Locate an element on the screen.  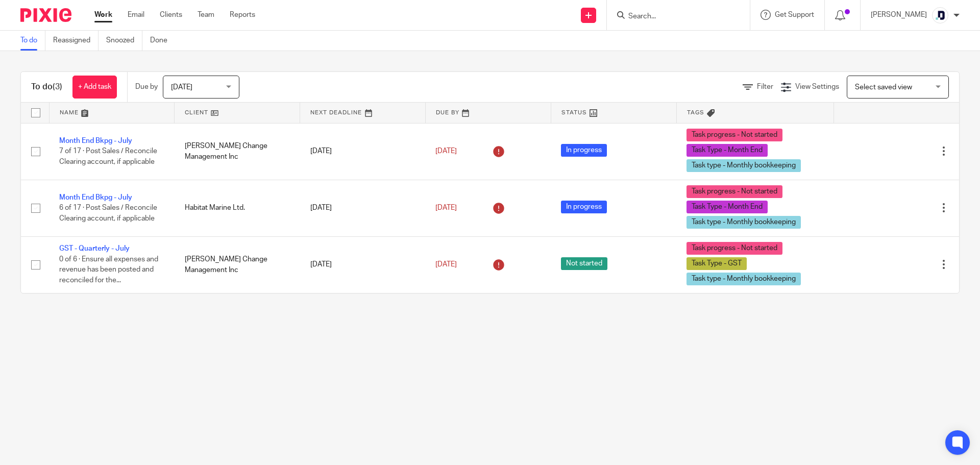
input: Search is located at coordinates (673, 17).